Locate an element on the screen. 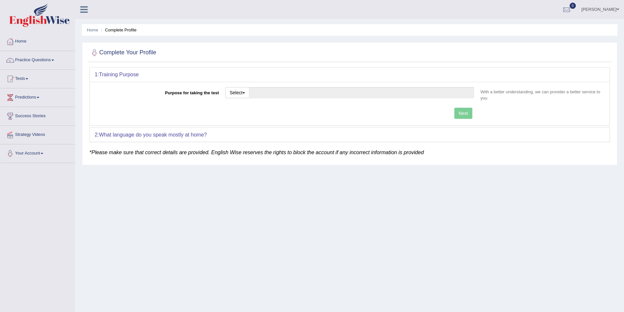 The image size is (624, 312). div: 1: is located at coordinates (349, 75).